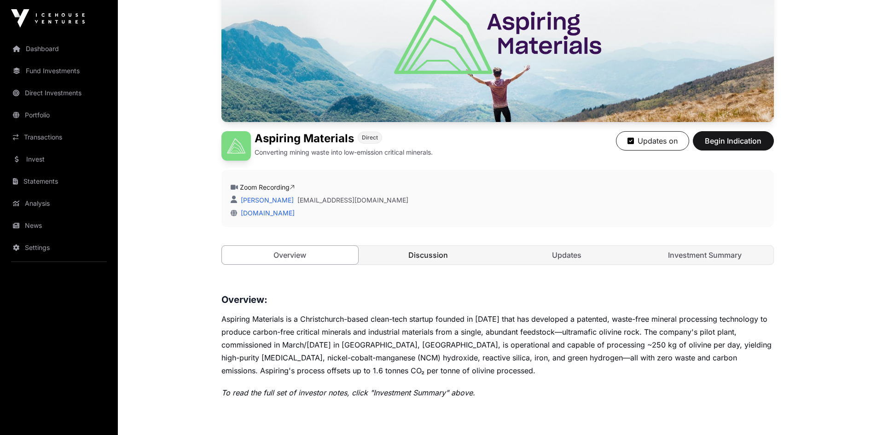 The height and width of the screenshot is (435, 877). I want to click on a: Transactions, so click(59, 137).